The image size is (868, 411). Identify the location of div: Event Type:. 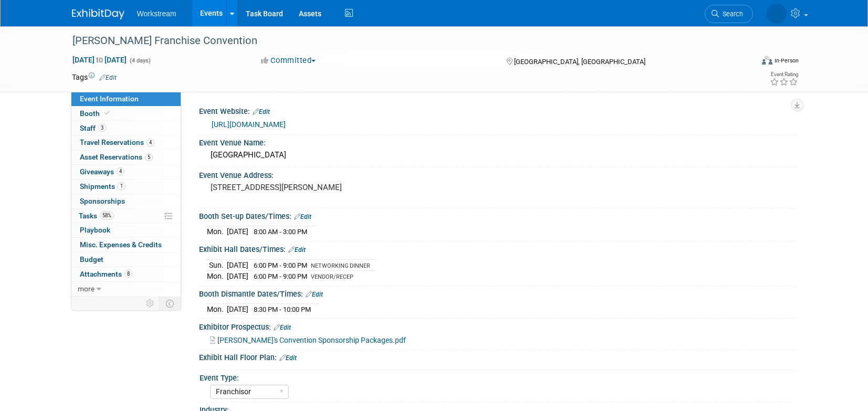
(496, 376).